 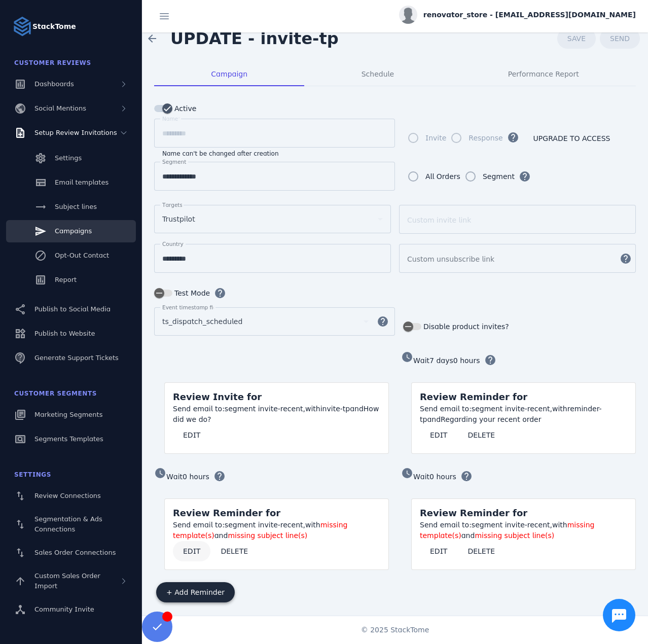 What do you see at coordinates (174, 162) in the screenshot?
I see `mat-label: Segment` at bounding box center [174, 162].